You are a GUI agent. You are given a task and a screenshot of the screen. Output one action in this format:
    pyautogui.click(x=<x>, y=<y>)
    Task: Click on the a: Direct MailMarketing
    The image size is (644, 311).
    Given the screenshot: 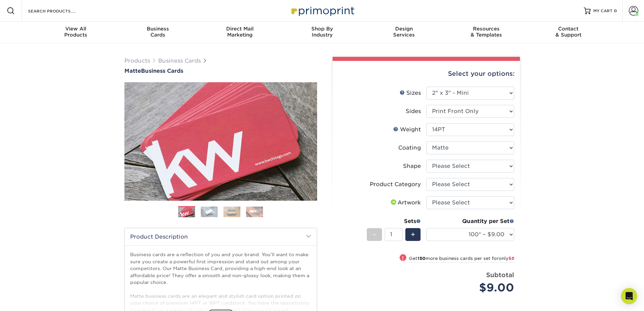 What is the action you would take?
    pyautogui.click(x=240, y=32)
    